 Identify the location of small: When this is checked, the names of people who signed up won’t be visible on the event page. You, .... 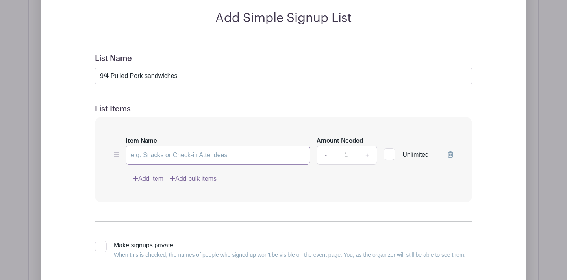
(290, 255).